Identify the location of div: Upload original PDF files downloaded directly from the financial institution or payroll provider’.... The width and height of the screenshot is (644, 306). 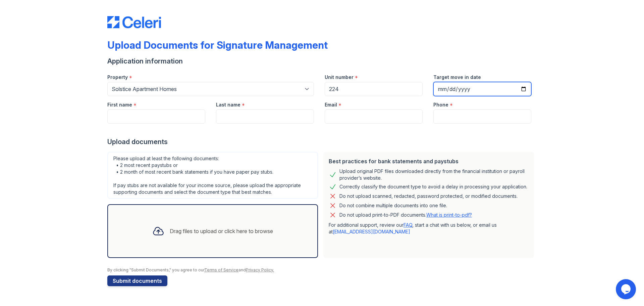
(434, 175).